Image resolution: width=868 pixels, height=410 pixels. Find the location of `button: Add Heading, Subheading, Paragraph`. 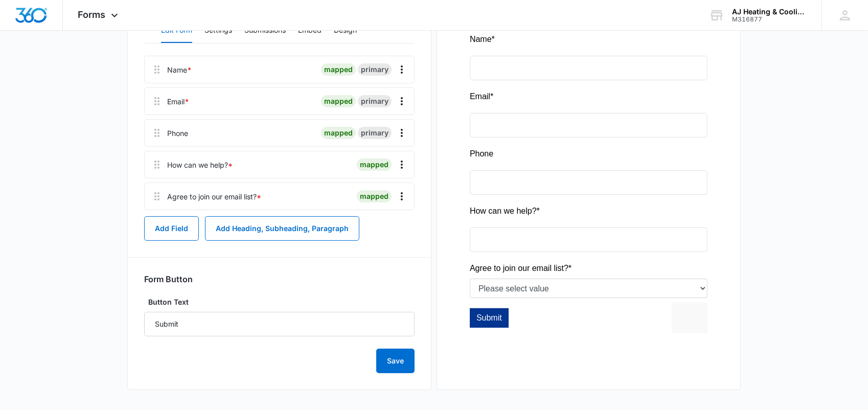

button: Add Heading, Subheading, Paragraph is located at coordinates (283, 228).